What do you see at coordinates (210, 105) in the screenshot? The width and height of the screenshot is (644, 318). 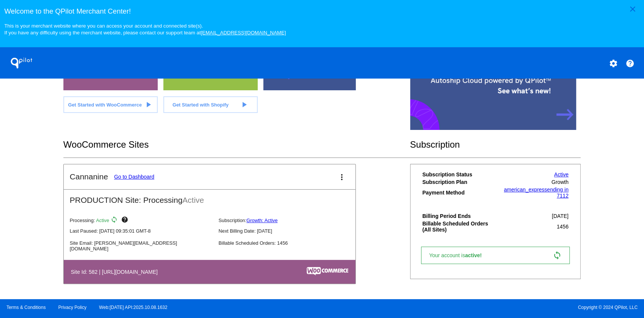 I see `a: Get Started with Shopify` at bounding box center [210, 105].